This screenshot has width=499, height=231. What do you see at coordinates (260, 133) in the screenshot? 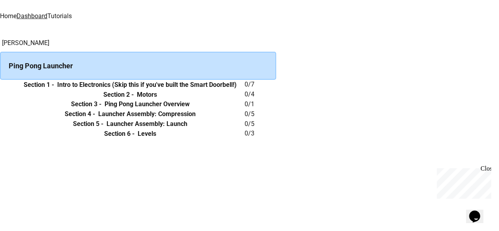
I see `h6: 0 / 3` at bounding box center [260, 133].